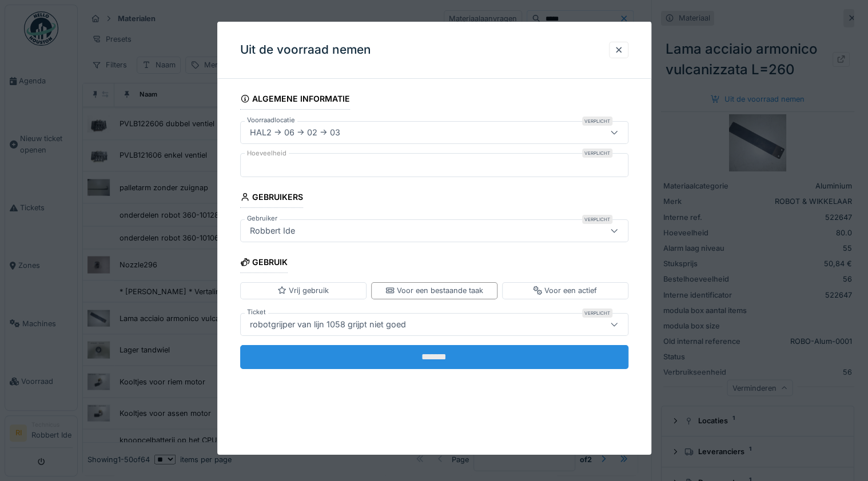 The height and width of the screenshot is (481, 868). What do you see at coordinates (565, 290) in the screenshot?
I see `div: Voor een actief` at bounding box center [565, 290].